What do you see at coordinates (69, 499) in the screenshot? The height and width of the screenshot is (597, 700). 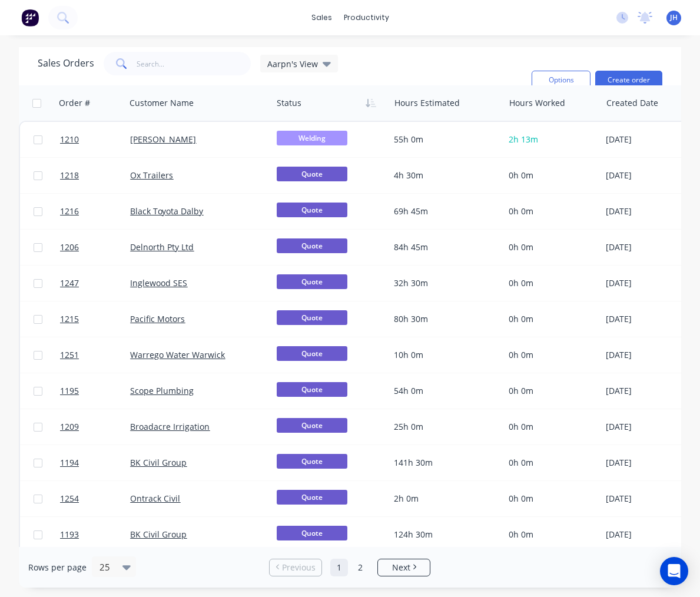 I see `span: 1254` at bounding box center [69, 499].